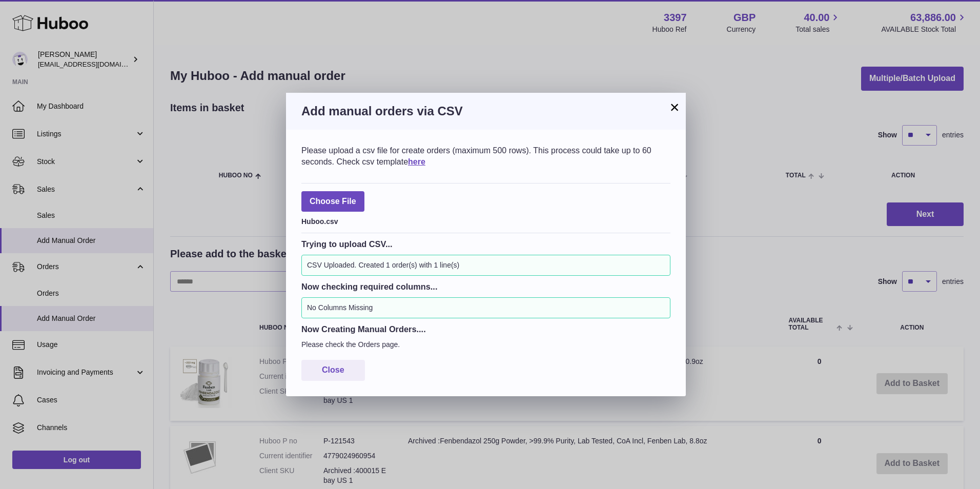  I want to click on span: Close, so click(333, 370).